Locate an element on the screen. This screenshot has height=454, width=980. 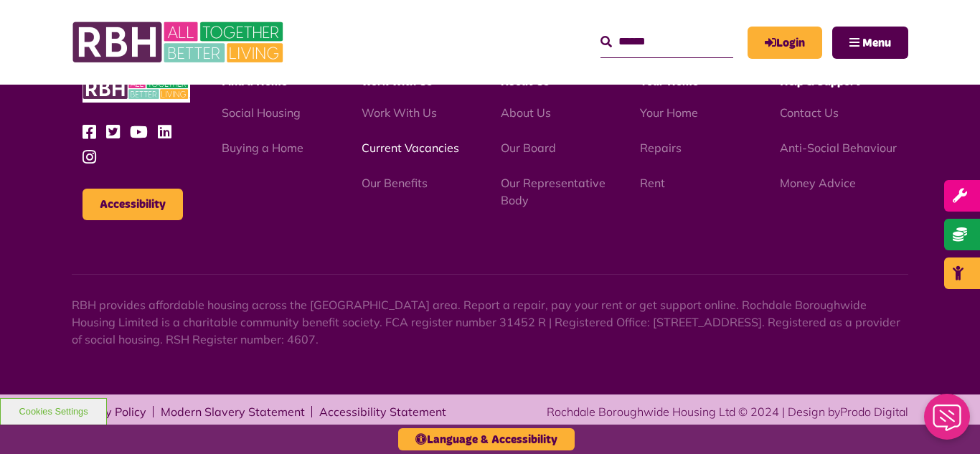
a: Prodo Digital - open in a new tab is located at coordinates (874, 411).